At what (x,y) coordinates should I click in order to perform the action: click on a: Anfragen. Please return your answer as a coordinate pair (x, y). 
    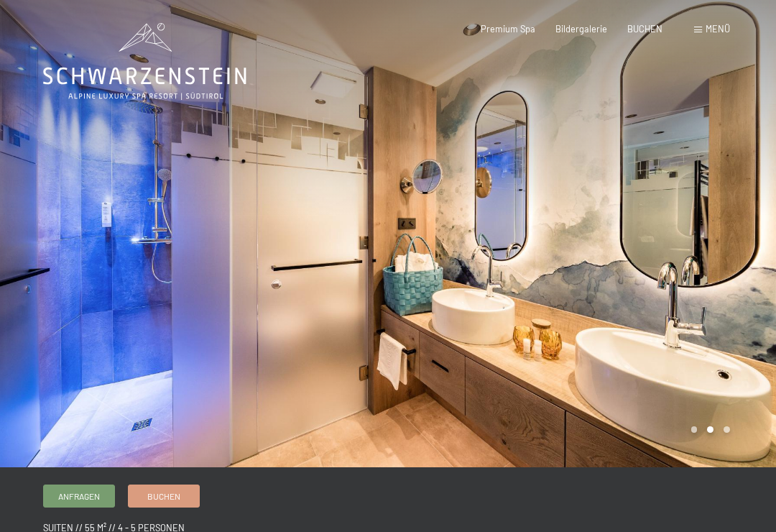
    Looking at the image, I should click on (79, 496).